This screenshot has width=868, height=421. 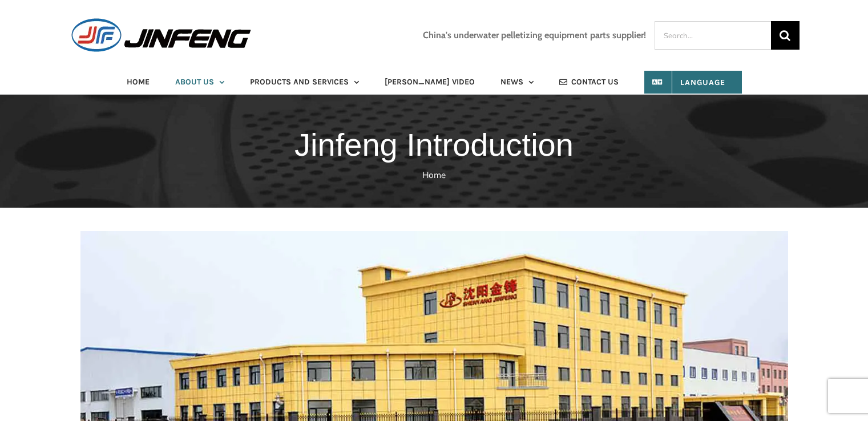 I want to click on a: JINFENG Logo, so click(x=161, y=35).